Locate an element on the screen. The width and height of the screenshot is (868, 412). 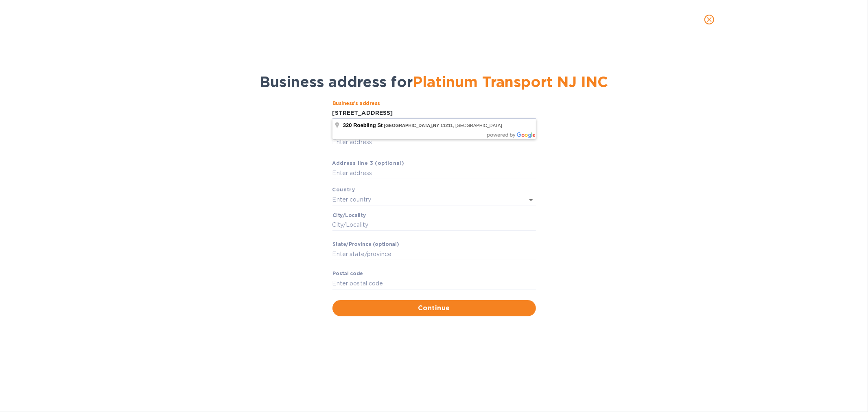
span: Roebling St is located at coordinates (368, 125).